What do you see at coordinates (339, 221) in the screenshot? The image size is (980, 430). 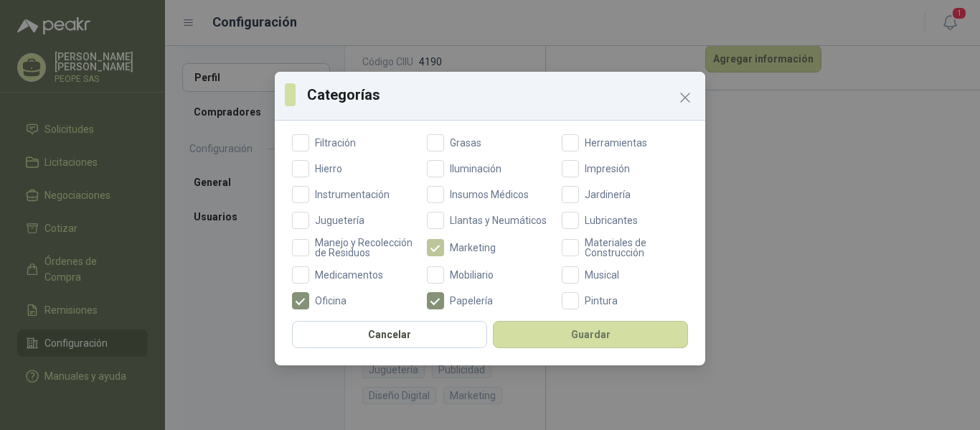 I see `span: Juguetería` at bounding box center [339, 221].